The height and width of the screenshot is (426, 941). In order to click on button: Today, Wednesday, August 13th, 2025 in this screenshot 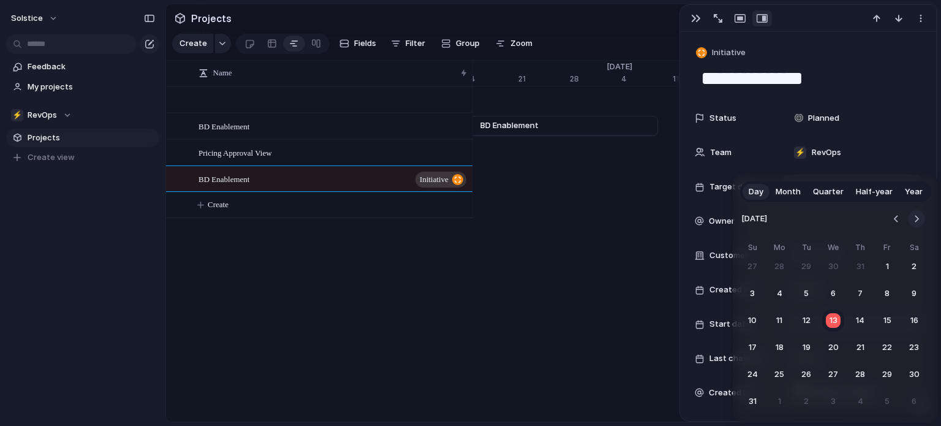, I will do `click(833, 320)`.